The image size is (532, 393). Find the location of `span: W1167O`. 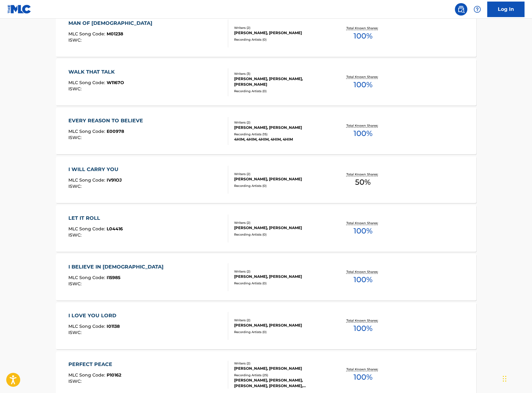

span: W1167O is located at coordinates (115, 83).